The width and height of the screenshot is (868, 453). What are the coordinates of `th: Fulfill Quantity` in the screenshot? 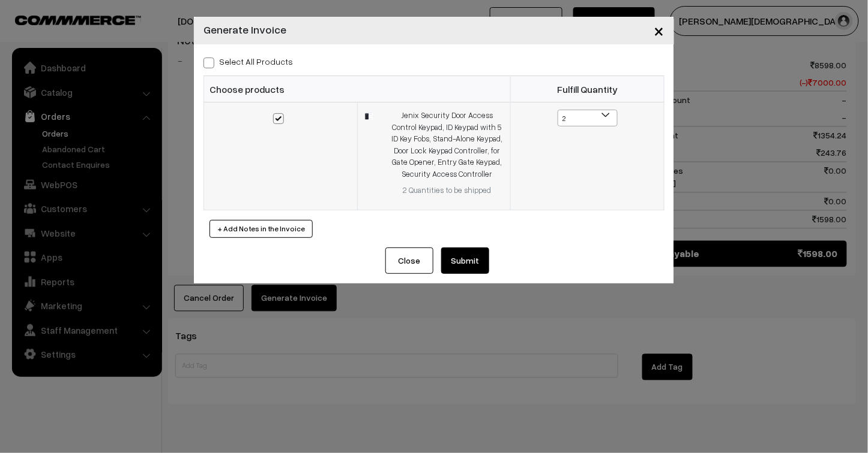 It's located at (588, 90).